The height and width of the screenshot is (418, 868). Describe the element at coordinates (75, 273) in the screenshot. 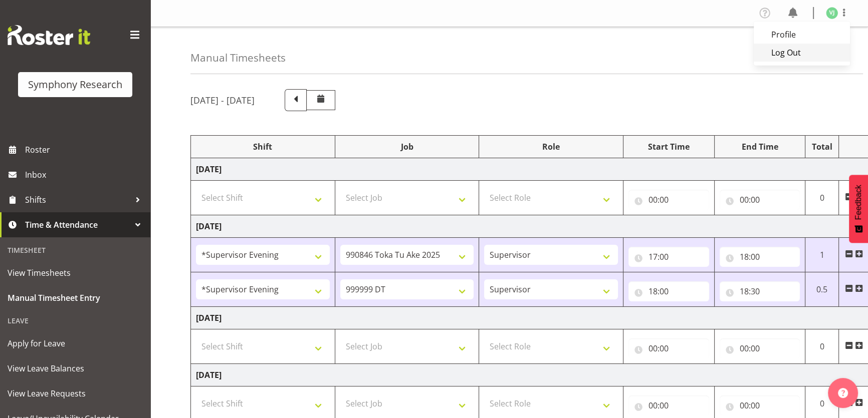

I see `span: View Timesheets` at that location.